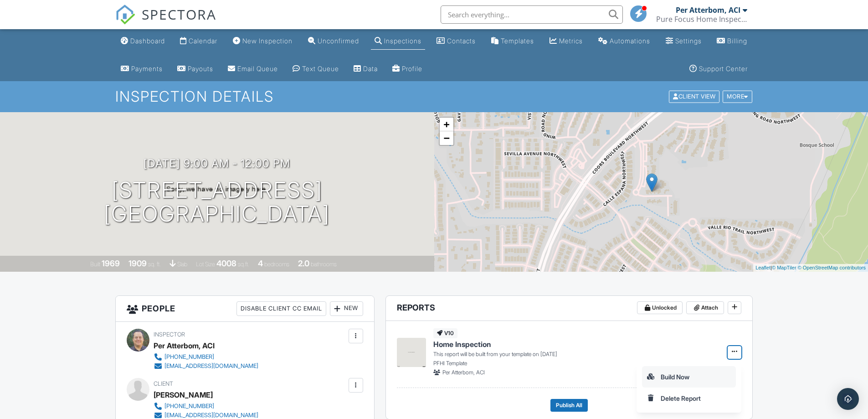  What do you see at coordinates (412, 69) in the screenshot?
I see `div: Profile` at bounding box center [412, 69].